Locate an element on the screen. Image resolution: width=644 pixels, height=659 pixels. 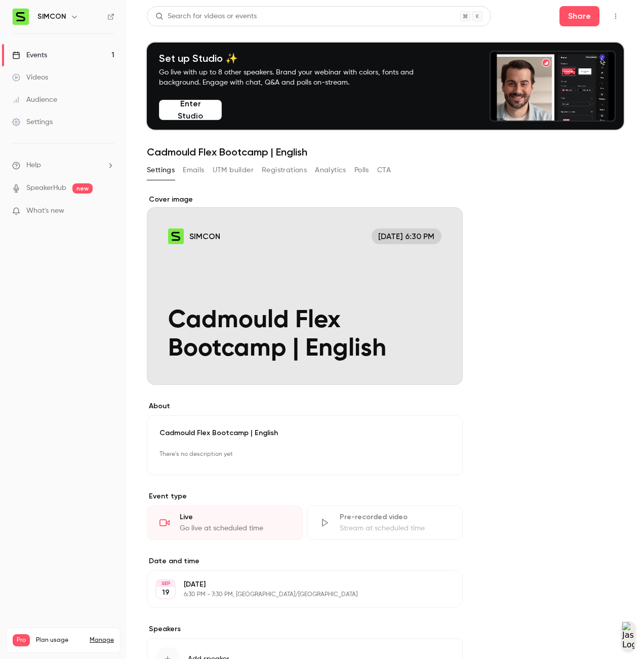
p: Cadmould Flex Bootcamp | English is located at coordinates (305, 433).